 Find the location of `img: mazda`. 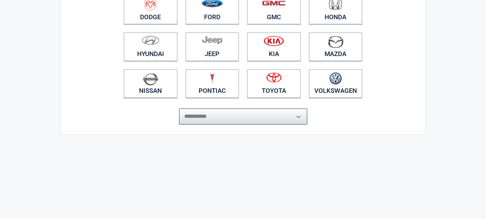

img: mazda is located at coordinates (336, 42).